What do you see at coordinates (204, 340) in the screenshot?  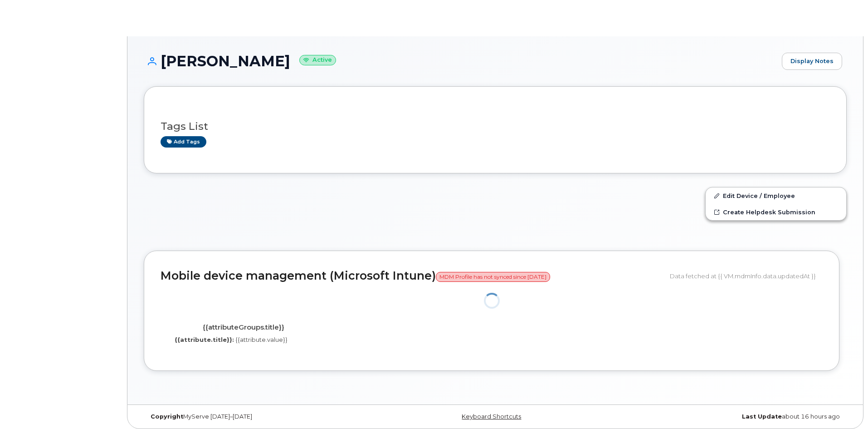 I see `label: {{attribute.title}}:` at bounding box center [204, 340].